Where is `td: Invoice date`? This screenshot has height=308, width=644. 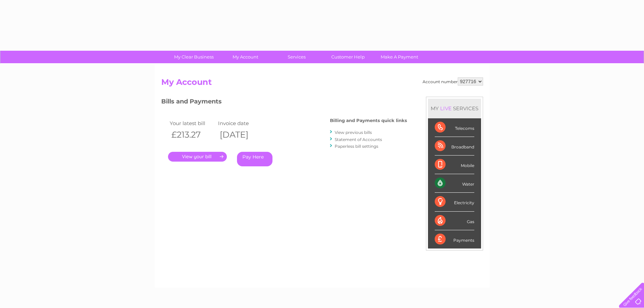
td: Invoice date is located at coordinates (241, 123).